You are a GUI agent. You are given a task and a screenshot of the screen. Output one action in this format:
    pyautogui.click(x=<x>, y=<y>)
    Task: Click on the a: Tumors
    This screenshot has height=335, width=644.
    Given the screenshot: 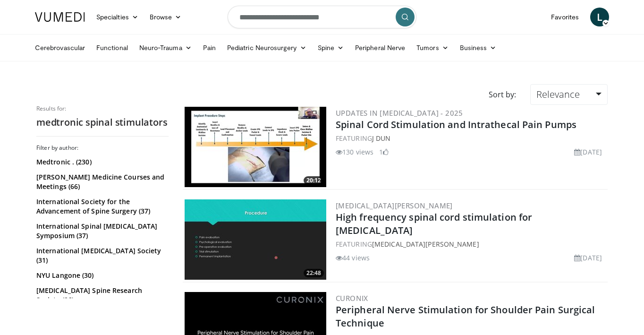 What is the action you would take?
    pyautogui.click(x=432, y=47)
    